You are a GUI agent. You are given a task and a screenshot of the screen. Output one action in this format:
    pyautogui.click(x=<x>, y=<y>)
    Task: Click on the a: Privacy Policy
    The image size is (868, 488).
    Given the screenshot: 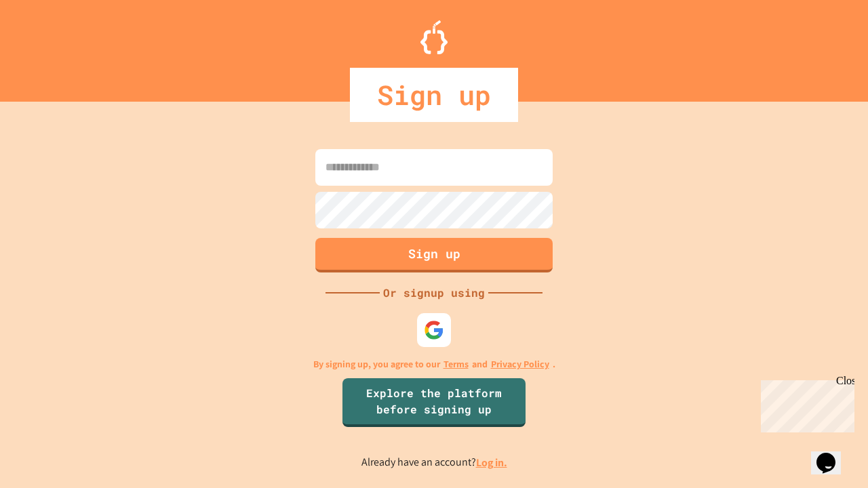 What is the action you would take?
    pyautogui.click(x=520, y=364)
    